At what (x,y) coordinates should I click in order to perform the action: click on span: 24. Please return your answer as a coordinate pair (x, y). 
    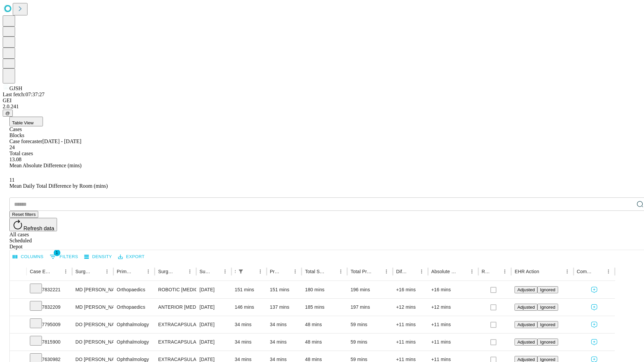
    Looking at the image, I should click on (12, 148).